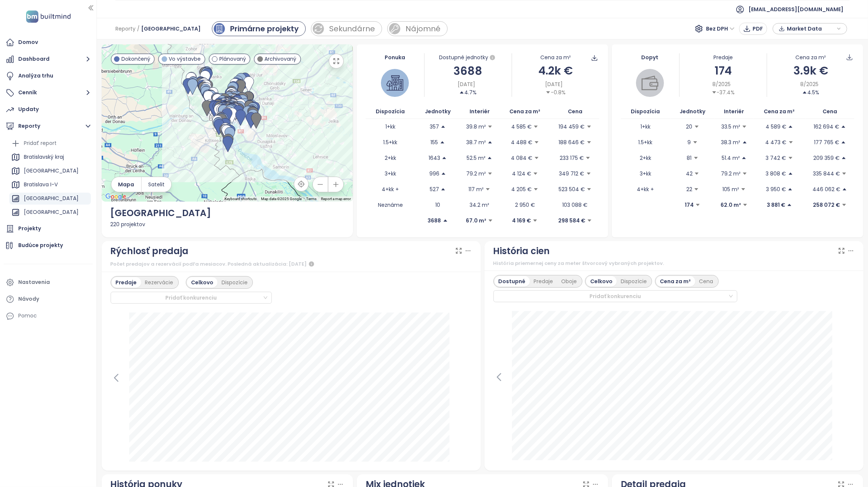 Image resolution: width=868 pixels, height=487 pixels. I want to click on th: Cena za m², so click(524, 111).